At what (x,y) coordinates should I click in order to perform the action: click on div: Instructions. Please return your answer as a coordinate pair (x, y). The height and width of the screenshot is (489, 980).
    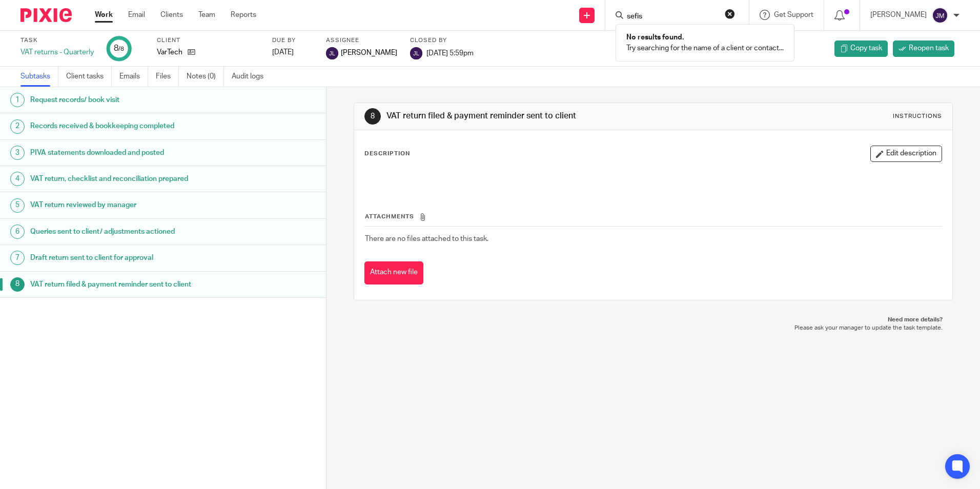
    Looking at the image, I should click on (917, 116).